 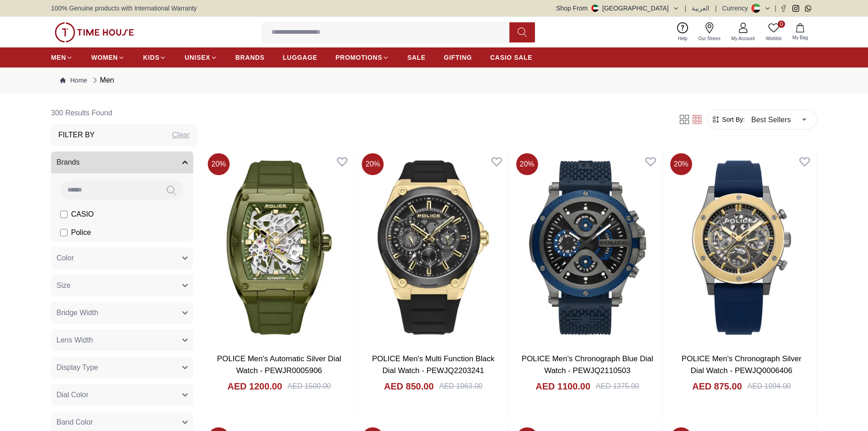 What do you see at coordinates (359, 57) in the screenshot?
I see `span: PROMOTIONS` at bounding box center [359, 57].